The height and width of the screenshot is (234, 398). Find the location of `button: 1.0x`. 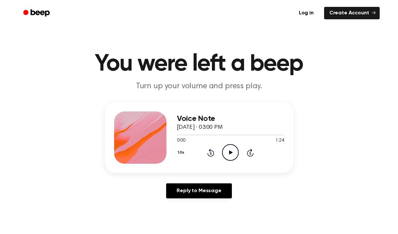

button: 1.0x is located at coordinates (182, 153).